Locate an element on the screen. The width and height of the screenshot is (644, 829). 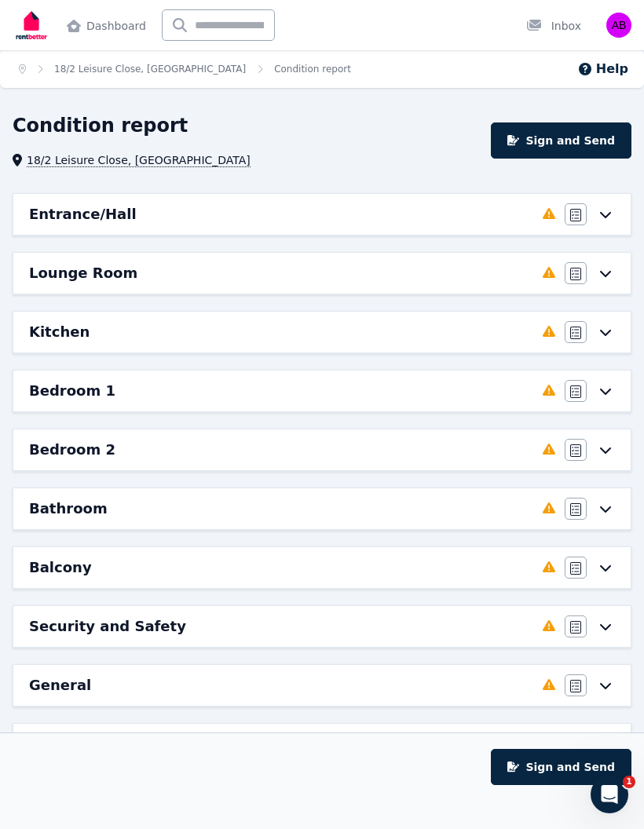
div: Inbox is located at coordinates (553, 26).